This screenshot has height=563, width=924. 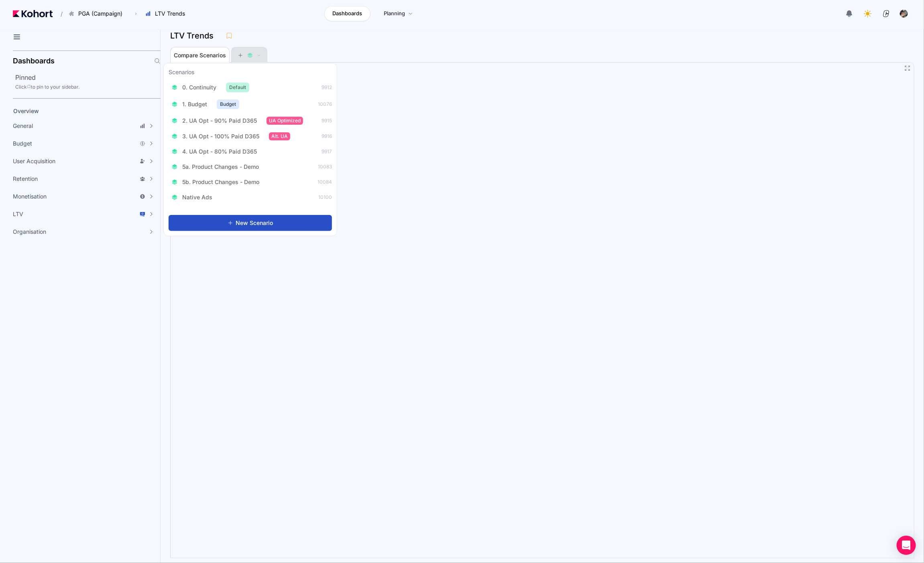 I want to click on button: 2. UA Opt - 90% Paid D365UA Optimized, so click(x=237, y=120).